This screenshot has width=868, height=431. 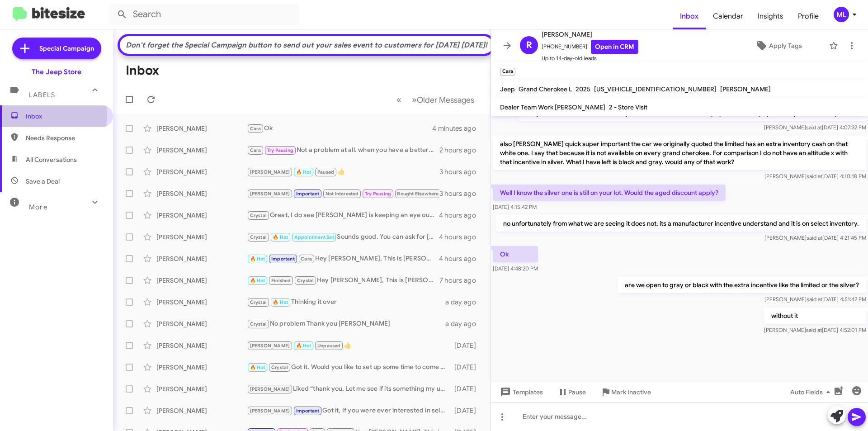 What do you see at coordinates (64, 138) in the screenshot?
I see `span: Needs Response` at bounding box center [64, 138].